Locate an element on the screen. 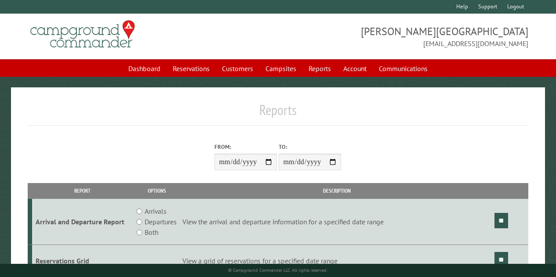 The image size is (556, 277). a: Customers is located at coordinates (237, 69).